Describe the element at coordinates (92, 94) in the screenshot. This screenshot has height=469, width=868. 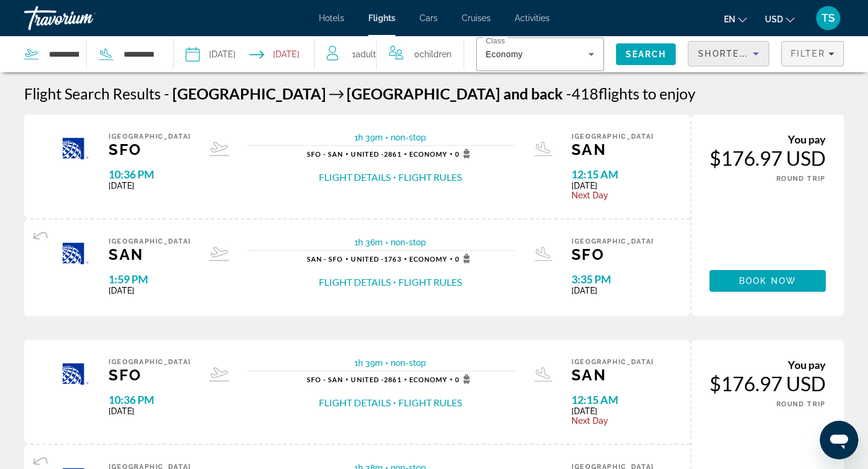
I see `h1: Flight Search Results` at that location.